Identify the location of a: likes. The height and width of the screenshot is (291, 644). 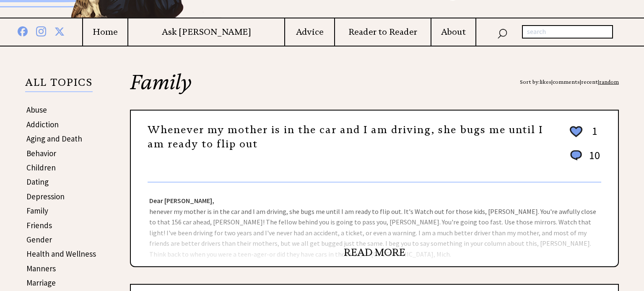
(546, 82).